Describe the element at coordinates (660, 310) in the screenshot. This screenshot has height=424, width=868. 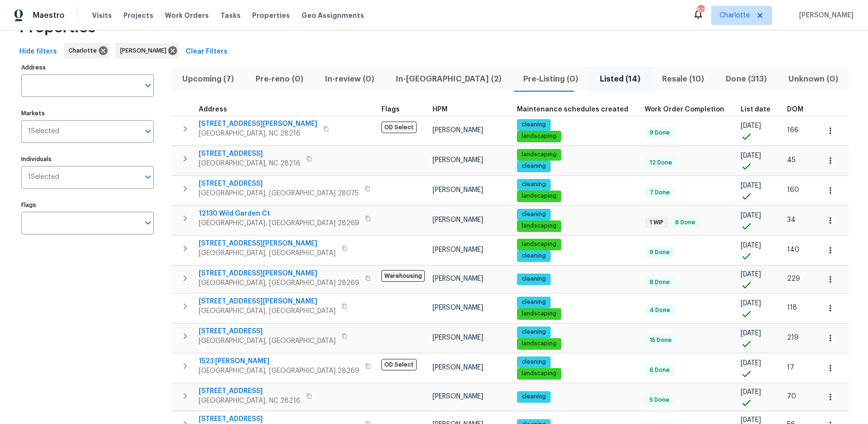
I see `span: 4 Done` at that location.